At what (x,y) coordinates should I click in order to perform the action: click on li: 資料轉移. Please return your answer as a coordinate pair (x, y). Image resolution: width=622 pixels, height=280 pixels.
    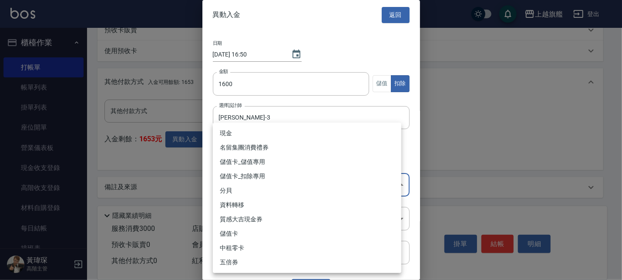
    Looking at the image, I should click on (307, 205).